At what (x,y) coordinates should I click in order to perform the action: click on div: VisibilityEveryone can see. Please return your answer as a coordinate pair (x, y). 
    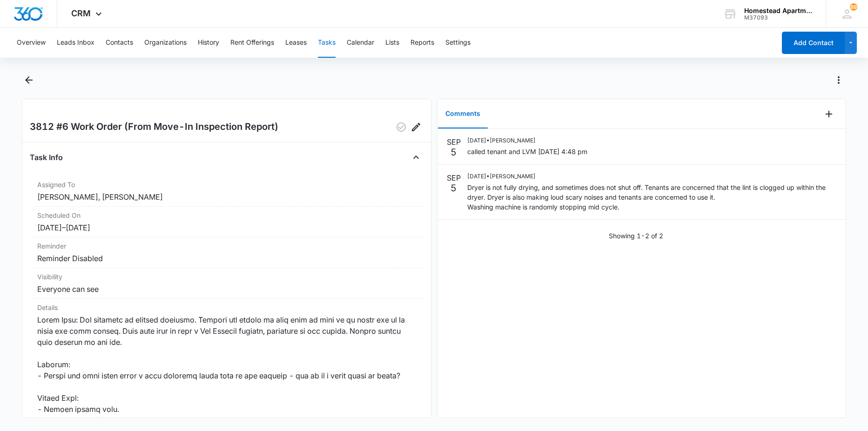
    Looking at the image, I should click on (226, 284).